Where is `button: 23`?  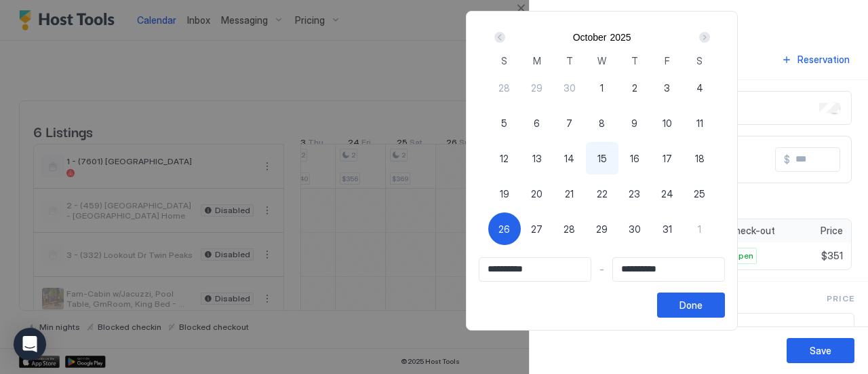
button: 23 is located at coordinates (635, 194).